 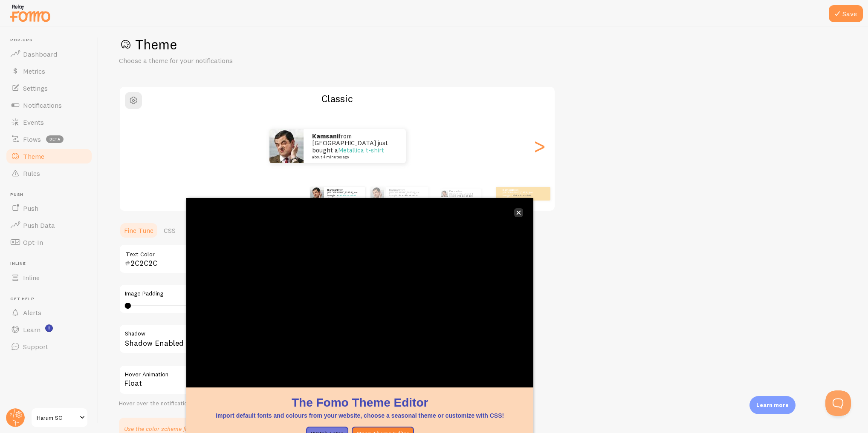 What do you see at coordinates (178, 429) in the screenshot?
I see `p: Use the color scheme from your website` at bounding box center [178, 429].